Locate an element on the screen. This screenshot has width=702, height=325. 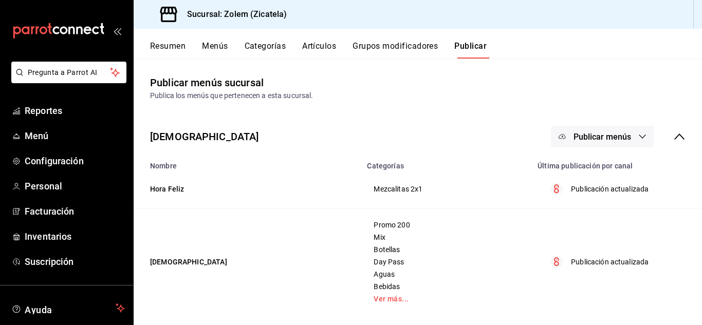
button: Publicar menús is located at coordinates (602, 137).